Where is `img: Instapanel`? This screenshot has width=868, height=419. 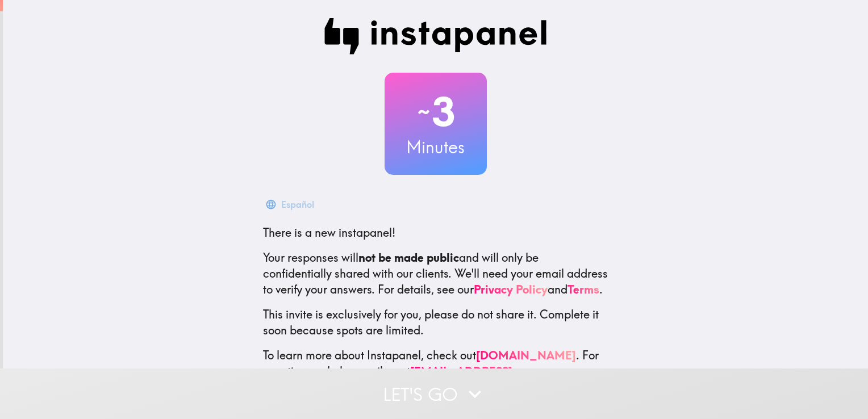
img: Instapanel is located at coordinates (436, 36).